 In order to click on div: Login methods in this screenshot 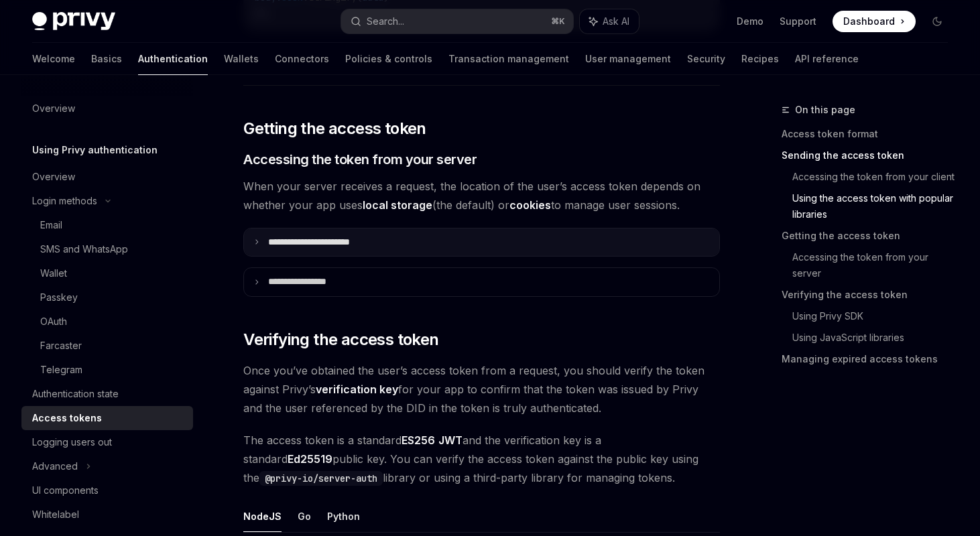, I will do `click(65, 201)`.